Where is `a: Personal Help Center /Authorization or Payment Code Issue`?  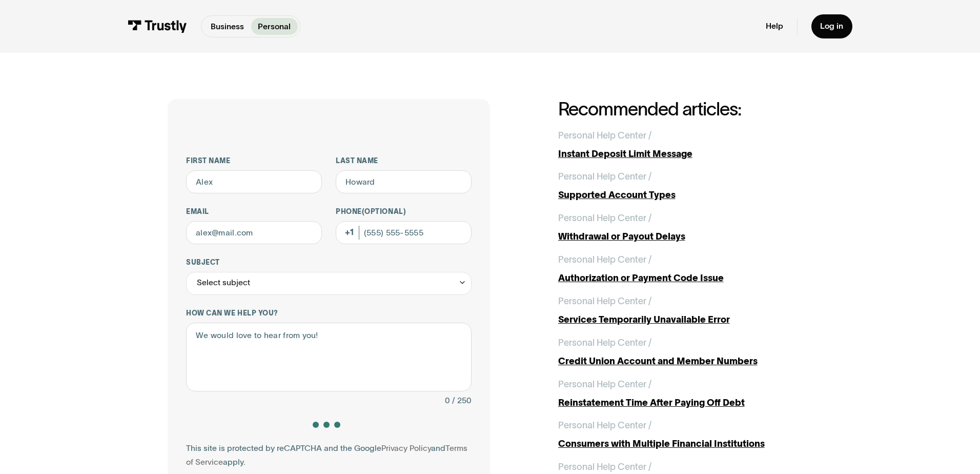 a: Personal Help Center /Authorization or Payment Code Issue is located at coordinates (686, 268).